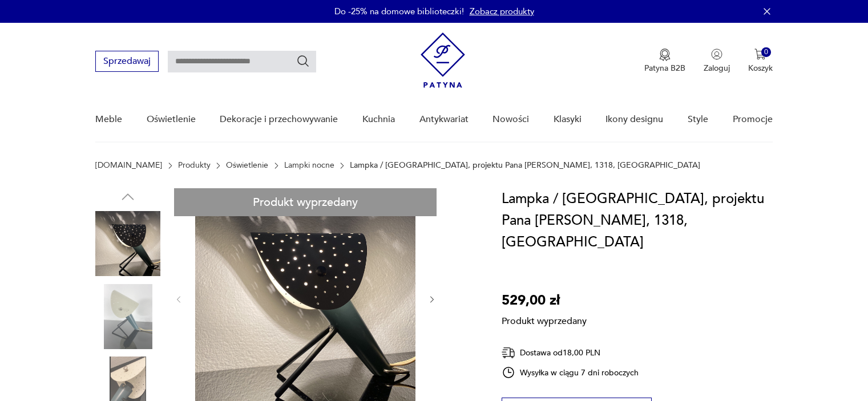 This screenshot has width=868, height=401. I want to click on a: Meble, so click(109, 119).